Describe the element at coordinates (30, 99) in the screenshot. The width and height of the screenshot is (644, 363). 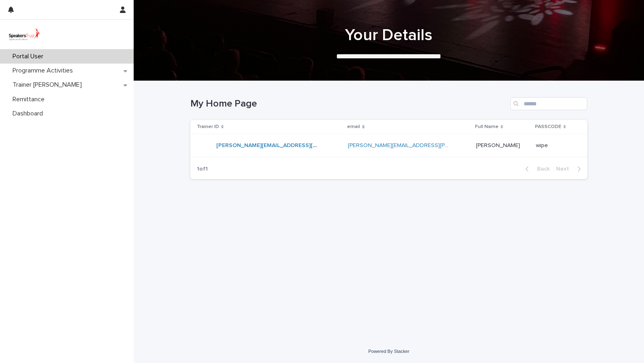
I see `p: Remittance` at that location.